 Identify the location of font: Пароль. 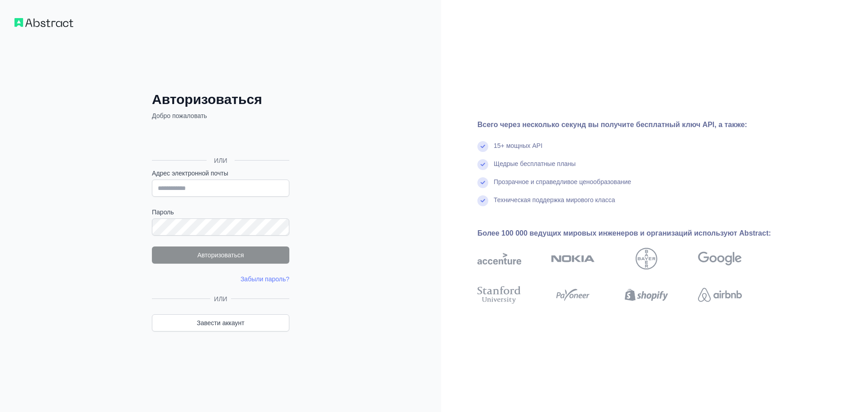
(163, 212).